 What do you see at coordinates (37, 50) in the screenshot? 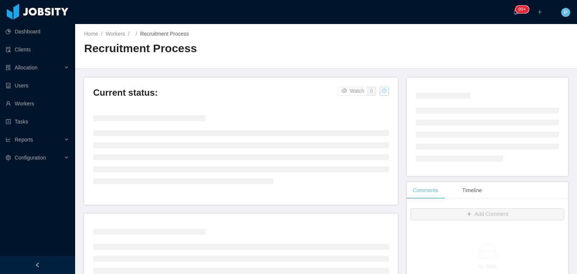
I see `a: icon: auditClients` at bounding box center [37, 50].